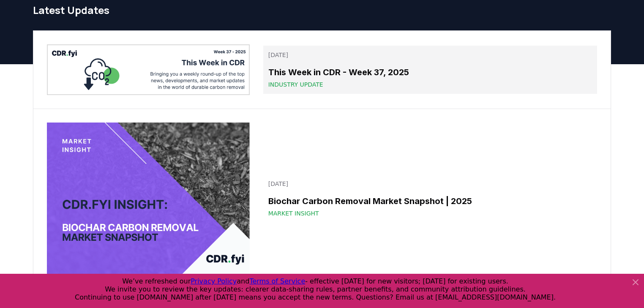  Describe the element at coordinates (296, 85) in the screenshot. I see `span: Industry Update` at that location.